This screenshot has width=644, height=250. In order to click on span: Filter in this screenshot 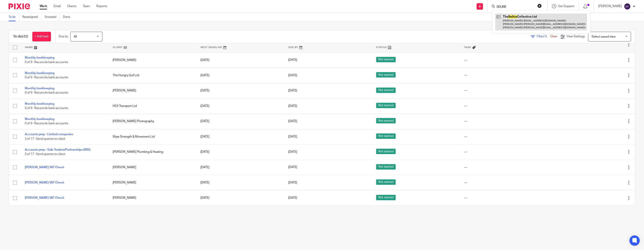, I will do `click(544, 36)`.